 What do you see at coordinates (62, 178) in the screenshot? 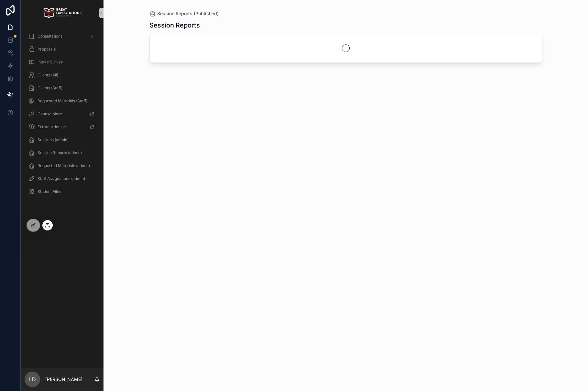
I see `a: Staff Assignations (admin)` at bounding box center [62, 178].